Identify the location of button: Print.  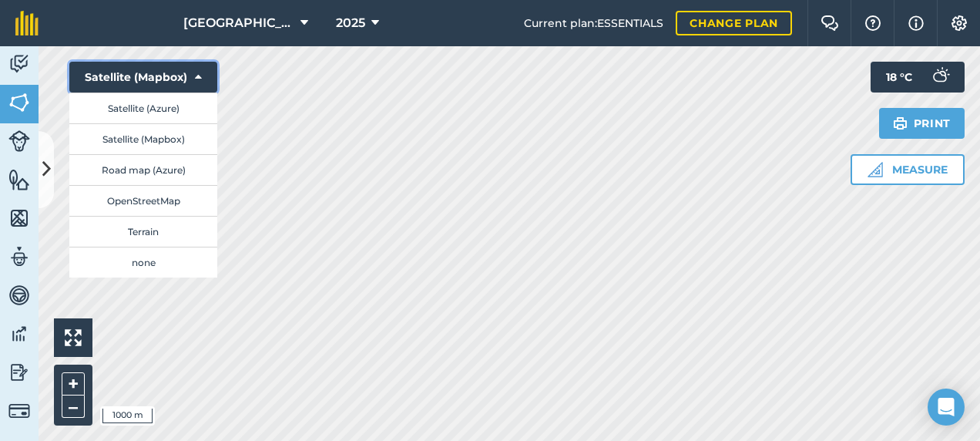
(923, 123).